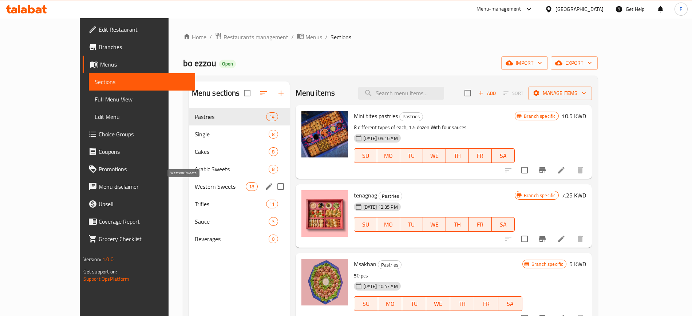  Describe the element at coordinates (411, 117) in the screenshot. I see `div: Pastries` at that location.